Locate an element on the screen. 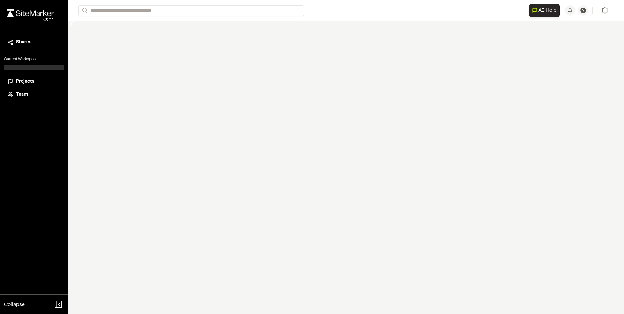 The width and height of the screenshot is (624, 314). div: Open AI Assistant is located at coordinates (546, 10).